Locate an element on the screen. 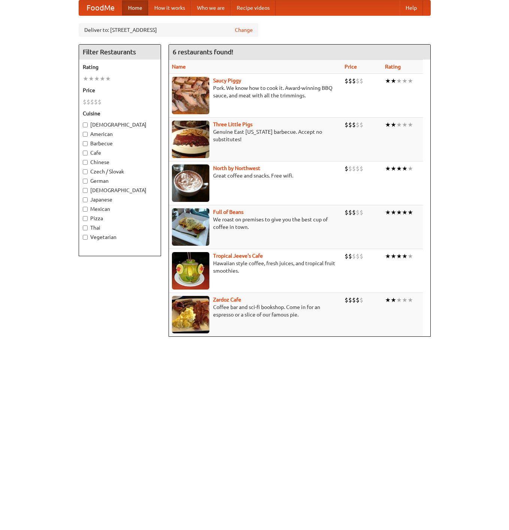  a: Rating is located at coordinates (393, 67).